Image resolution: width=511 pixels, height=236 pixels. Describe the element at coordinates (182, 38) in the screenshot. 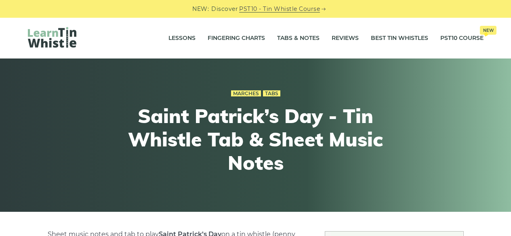

I see `a: Lessons` at that location.